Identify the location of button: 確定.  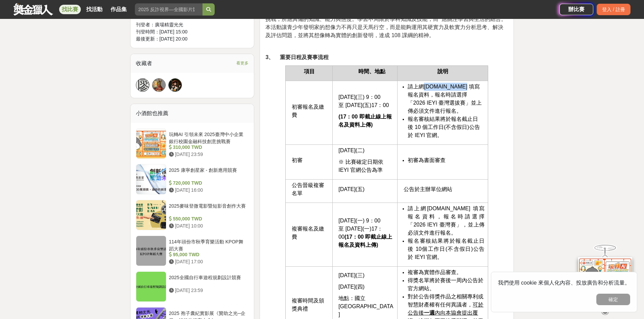
(613, 299).